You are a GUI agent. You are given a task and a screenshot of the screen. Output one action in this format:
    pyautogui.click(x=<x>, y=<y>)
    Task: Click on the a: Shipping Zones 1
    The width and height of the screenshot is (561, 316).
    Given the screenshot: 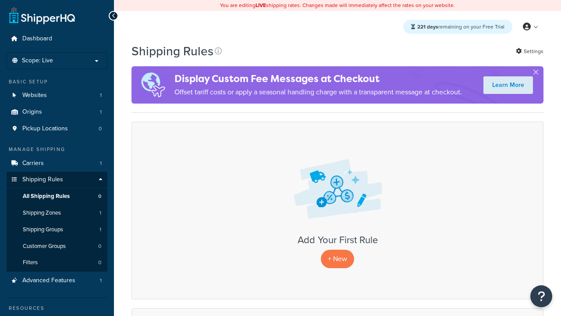 What is the action you would take?
    pyautogui.click(x=57, y=213)
    